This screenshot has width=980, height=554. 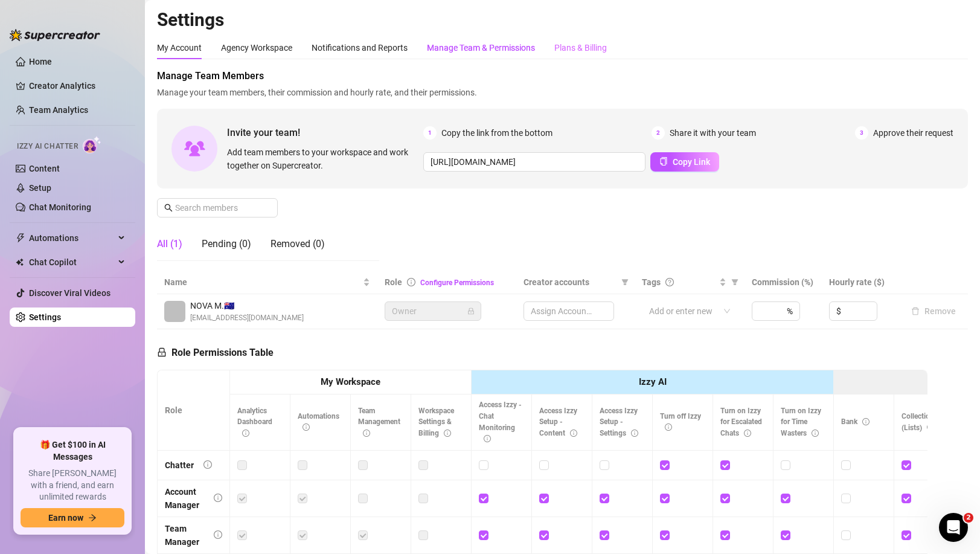 What do you see at coordinates (21, 238) in the screenshot?
I see `span: thunderbolt` at bounding box center [21, 238].